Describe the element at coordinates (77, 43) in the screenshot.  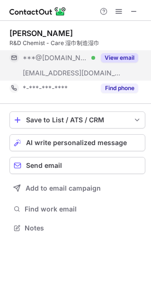
I see `div: R&D Chemist - Care 湿巾制造湿巾` at that location.